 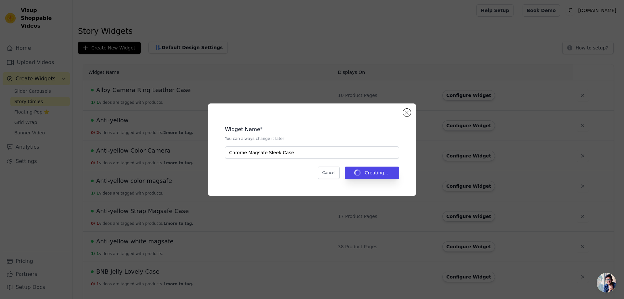 What do you see at coordinates (312, 138) in the screenshot?
I see `p: You can always change it later` at bounding box center [312, 138].